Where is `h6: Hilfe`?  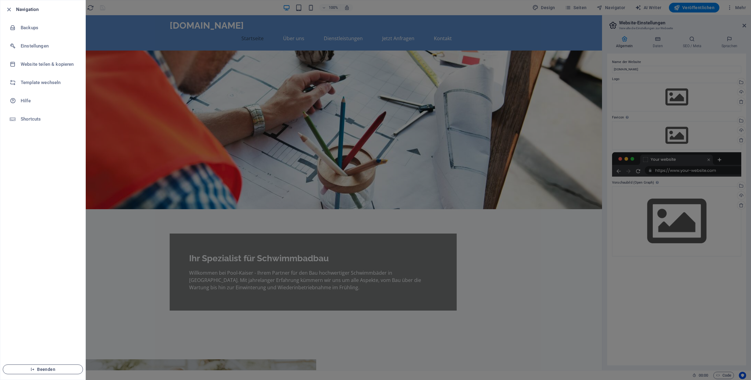 h6: Hilfe is located at coordinates (49, 101).